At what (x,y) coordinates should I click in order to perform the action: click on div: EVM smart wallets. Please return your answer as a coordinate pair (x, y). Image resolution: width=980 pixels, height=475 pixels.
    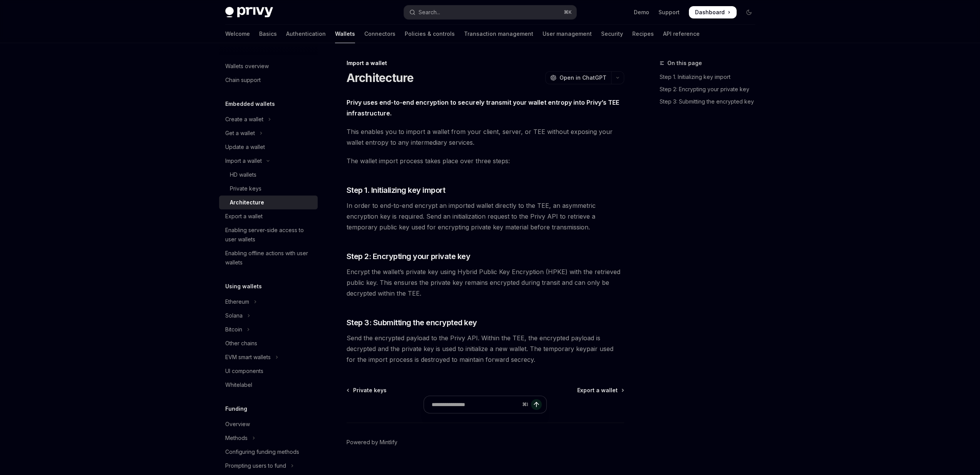
    Looking at the image, I should click on (248, 357).